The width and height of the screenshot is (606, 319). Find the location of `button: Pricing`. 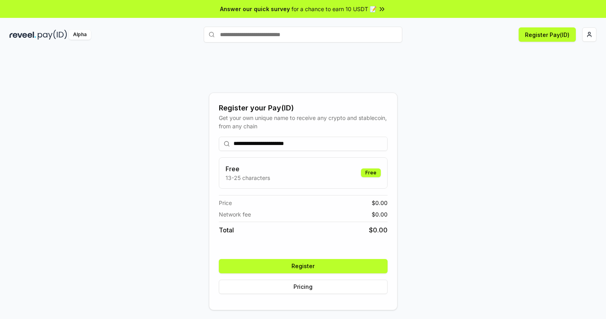

button: Pricing is located at coordinates (303, 287).